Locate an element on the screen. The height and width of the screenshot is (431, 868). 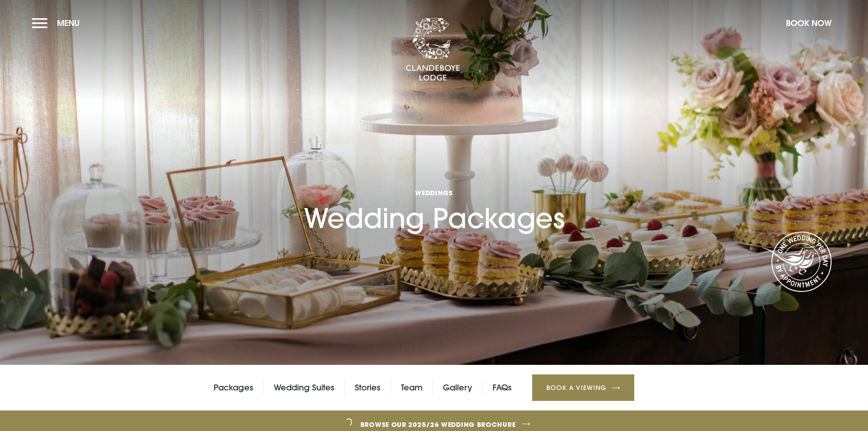
a: FAQs is located at coordinates (502, 387).